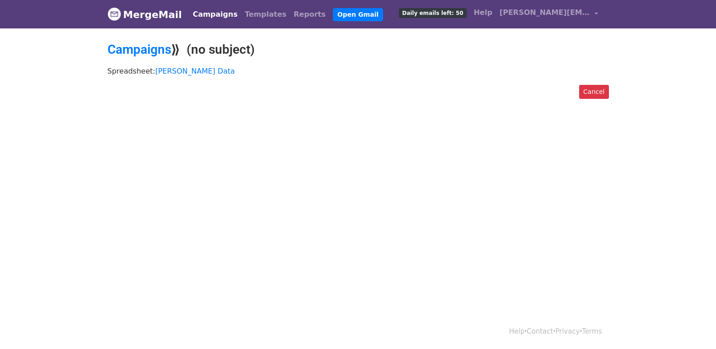 Image resolution: width=716 pixels, height=349 pixels. What do you see at coordinates (592, 332) in the screenshot?
I see `a: Terms` at bounding box center [592, 332].